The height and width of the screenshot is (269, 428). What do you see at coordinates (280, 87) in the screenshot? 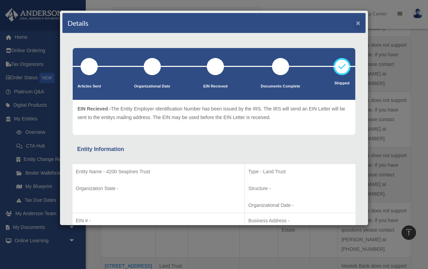
I see `p: Documents Complete` at bounding box center [280, 87].